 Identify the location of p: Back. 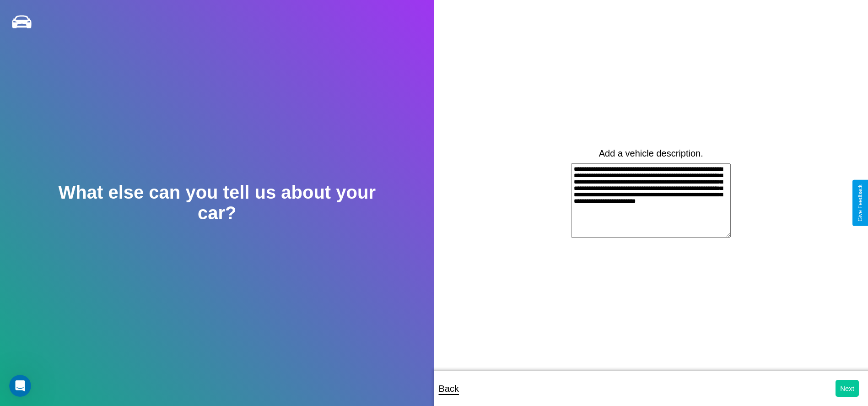
(449, 388).